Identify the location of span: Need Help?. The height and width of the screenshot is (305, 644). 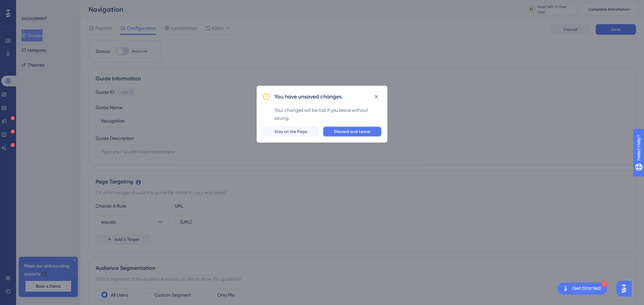
(29, 5).